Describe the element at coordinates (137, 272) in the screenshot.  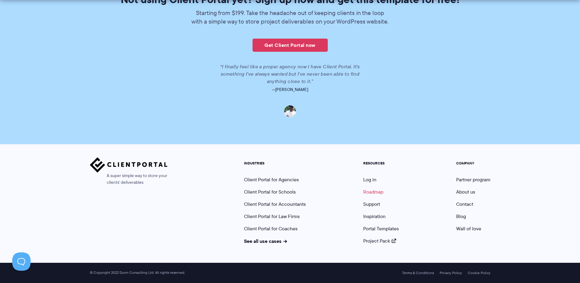
I see `span: © Copyright 2022 Dunn Consulting Ltd. All rights reserved.` at that location.